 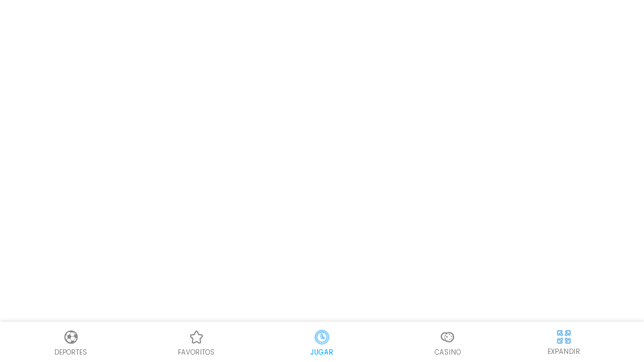 I want to click on img: Deportes, so click(x=71, y=337).